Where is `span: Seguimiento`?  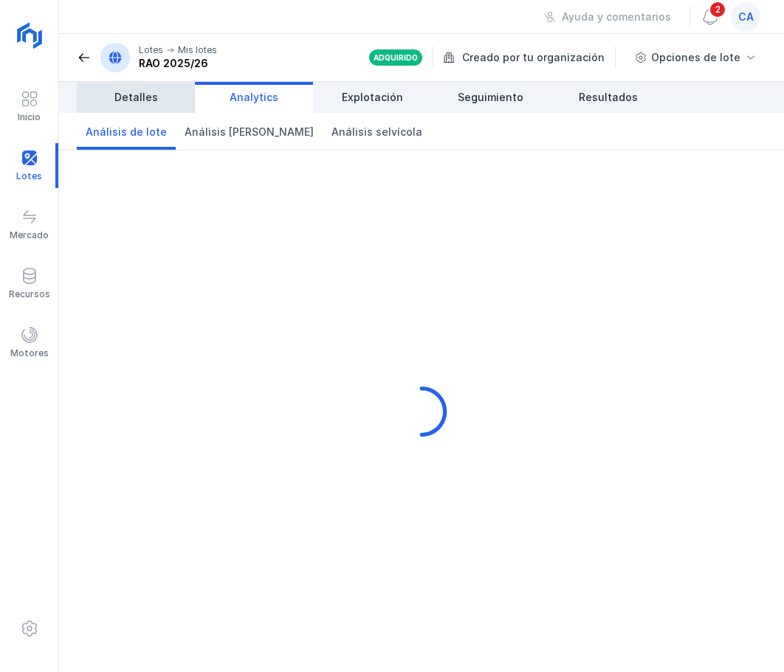 span: Seguimiento is located at coordinates (490, 97).